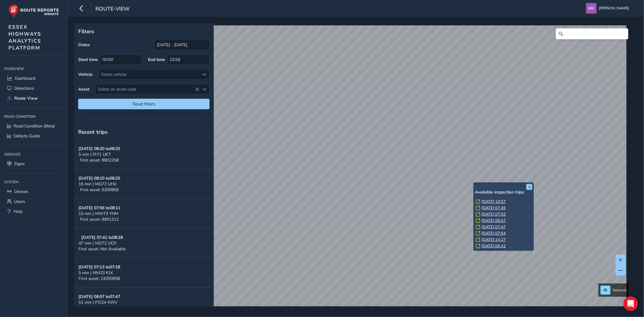 The image size is (644, 317). I want to click on span: 47 min | MD72 UCR, so click(97, 243).